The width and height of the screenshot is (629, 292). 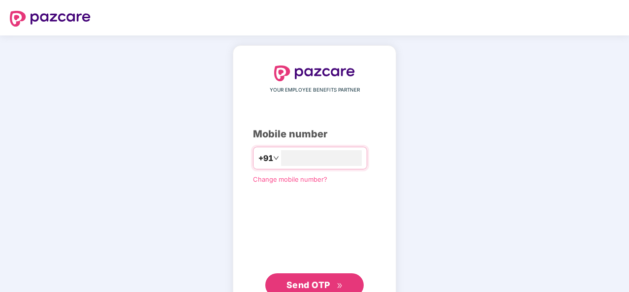 What do you see at coordinates (314, 90) in the screenshot?
I see `span: YOUR EMPLOYEE BENEFITS PARTNER` at bounding box center [314, 90].